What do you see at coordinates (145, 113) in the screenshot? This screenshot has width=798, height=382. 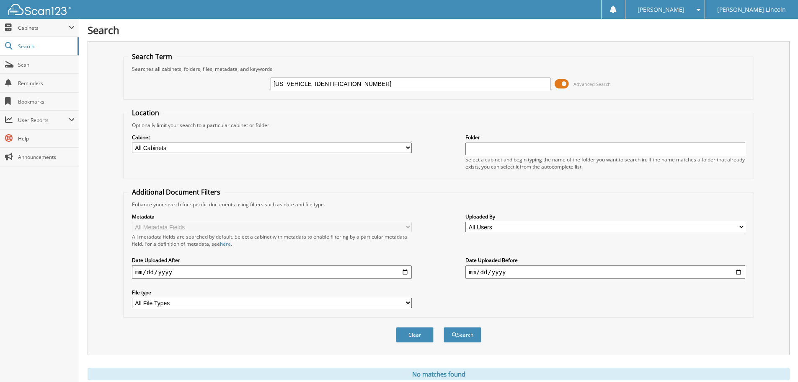 I see `legend: Location` at bounding box center [145, 113].